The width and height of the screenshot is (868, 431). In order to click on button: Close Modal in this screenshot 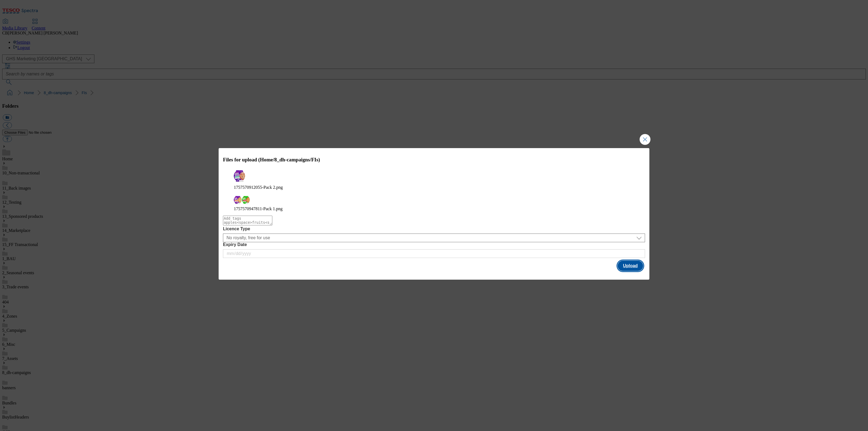, I will do `click(645, 140)`.